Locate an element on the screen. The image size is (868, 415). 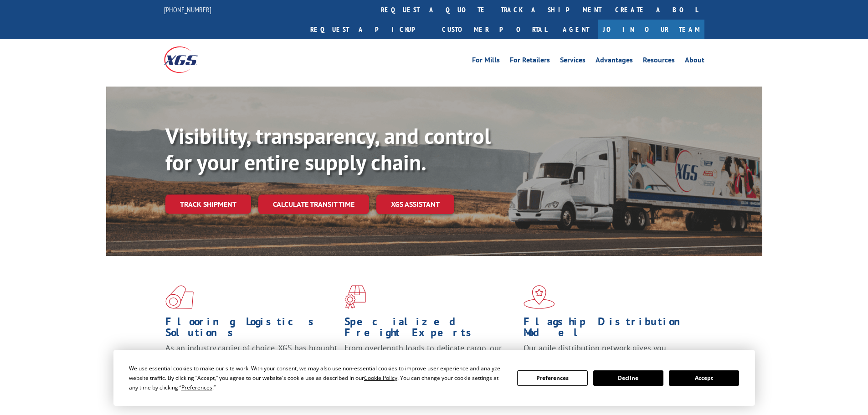
span: Cookie Policy is located at coordinates (380, 377).